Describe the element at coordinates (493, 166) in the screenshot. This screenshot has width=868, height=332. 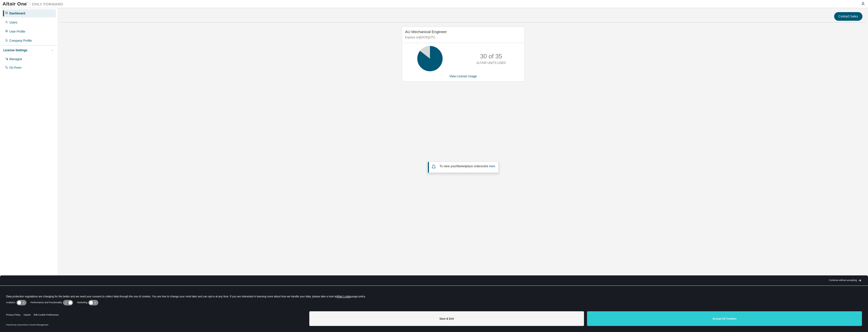
I see `a: here` at that location.